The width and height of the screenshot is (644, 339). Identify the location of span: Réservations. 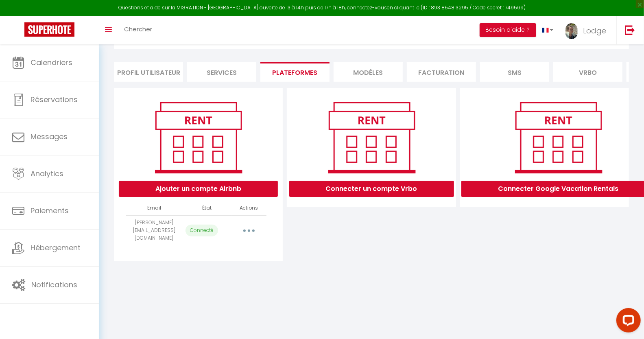
(54, 99).